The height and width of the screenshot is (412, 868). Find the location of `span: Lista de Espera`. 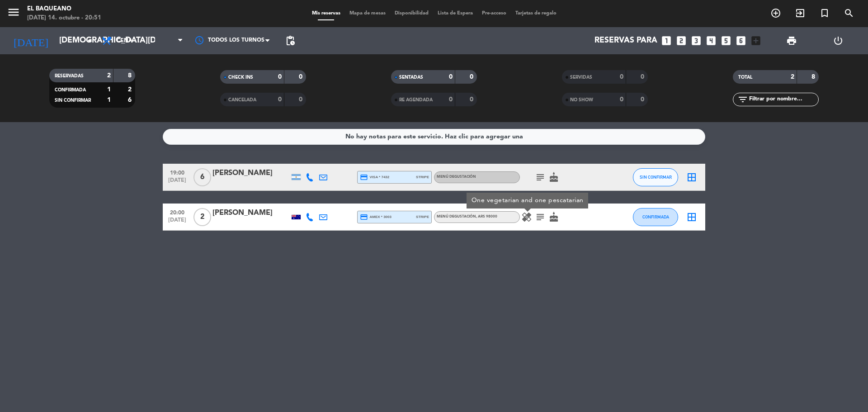

span: Lista de Espera is located at coordinates (455, 13).